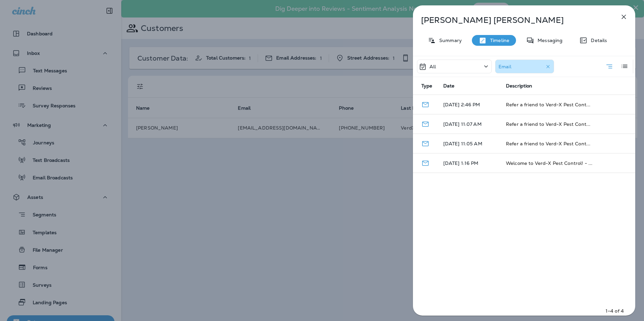 This screenshot has width=644, height=321. Describe the element at coordinates (548, 40) in the screenshot. I see `p: Messaging` at that location.